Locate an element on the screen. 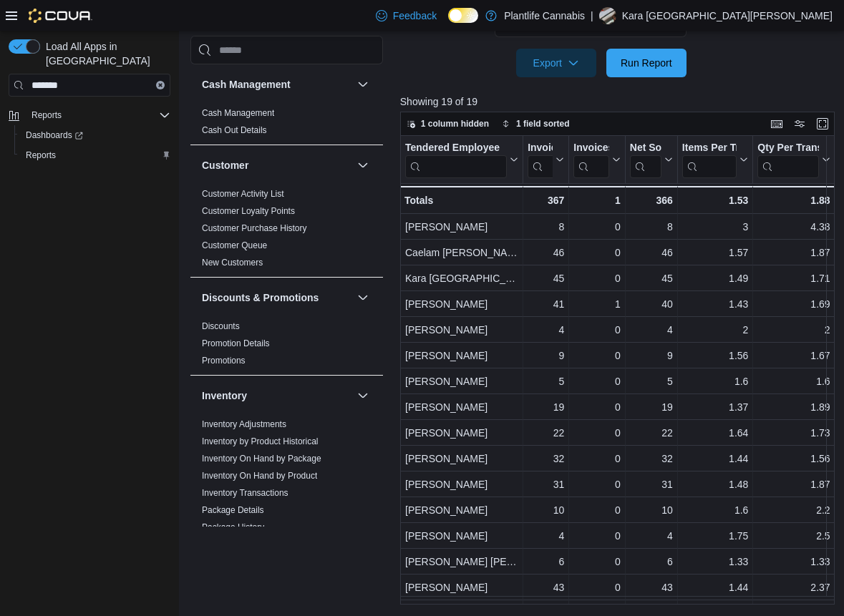 The width and height of the screenshot is (844, 616). a: Promotion Details is located at coordinates (235, 343).